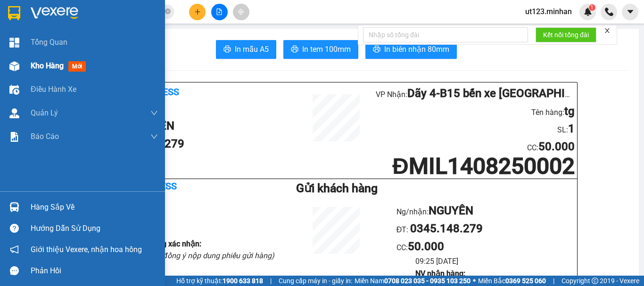  Describe the element at coordinates (440, 274) in the screenshot. I see `b: NV nhận hàng :` at that location.